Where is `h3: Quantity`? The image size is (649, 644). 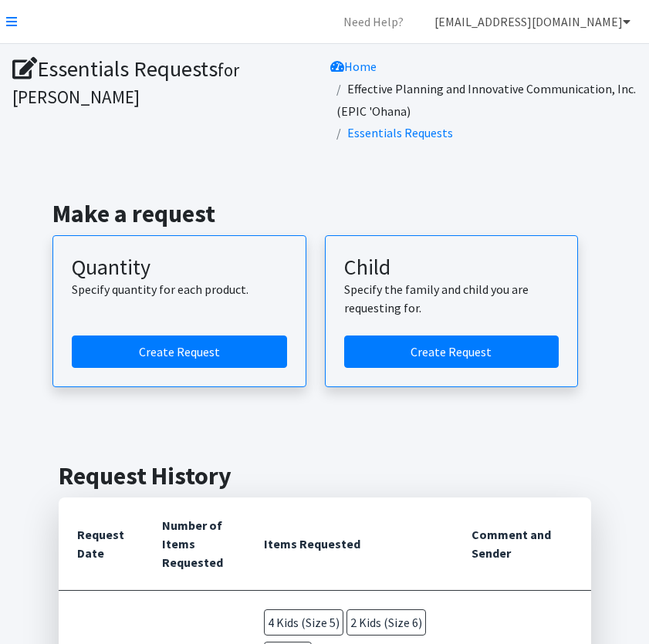
h3: Quantity is located at coordinates (179, 268).